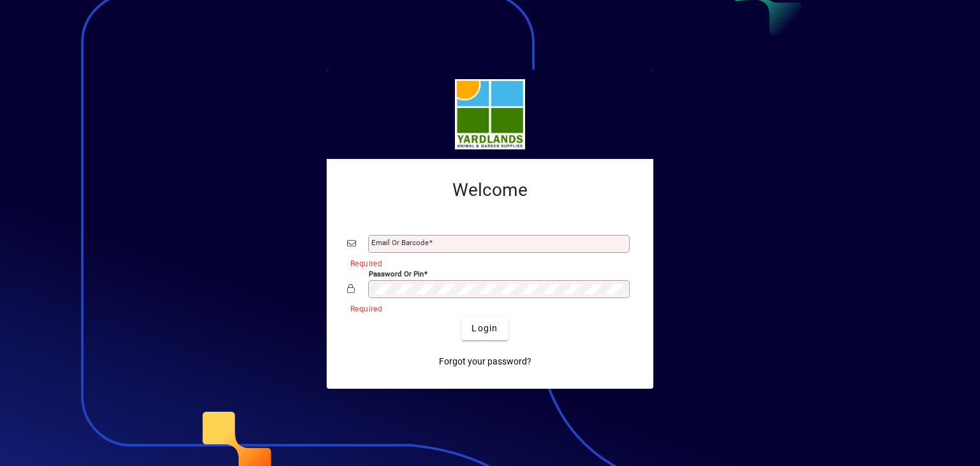  Describe the element at coordinates (485, 329) in the screenshot. I see `button: Login` at that location.